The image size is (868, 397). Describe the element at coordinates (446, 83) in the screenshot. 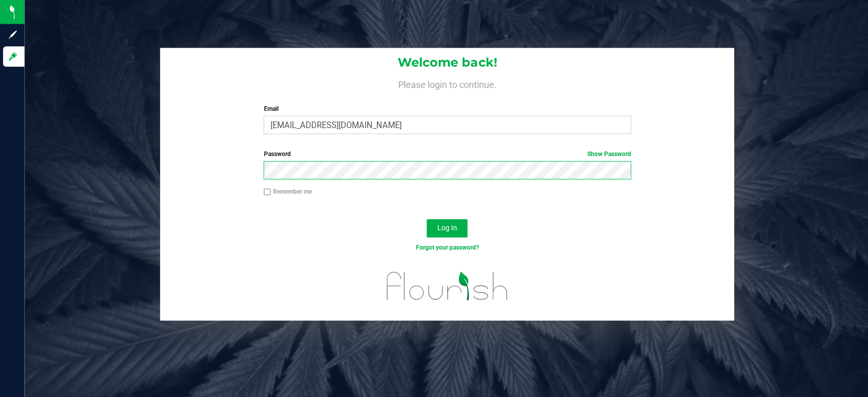

I see `h4: Please login to continue.` at that location.